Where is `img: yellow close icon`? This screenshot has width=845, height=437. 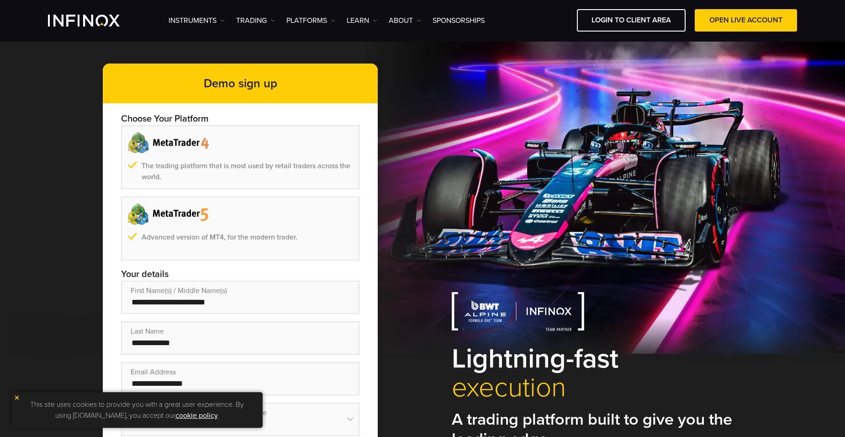
img: yellow close icon is located at coordinates (17, 397).